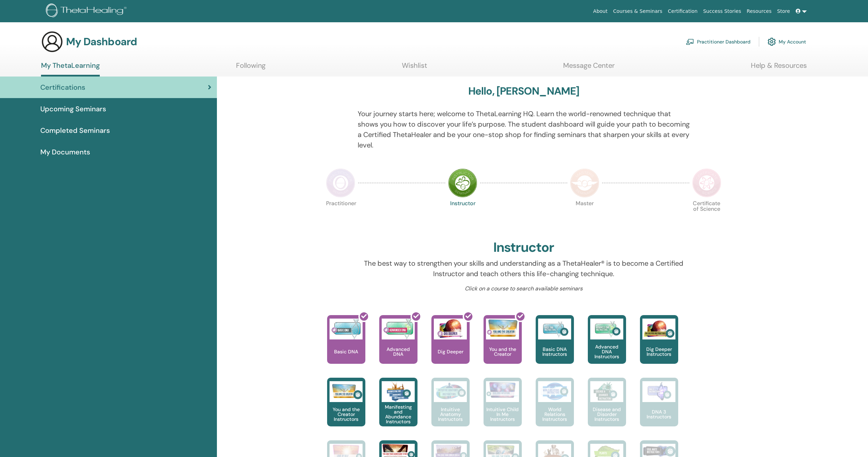 The width and height of the screenshot is (868, 457). Describe the element at coordinates (600, 11) in the screenshot. I see `a: About` at that location.